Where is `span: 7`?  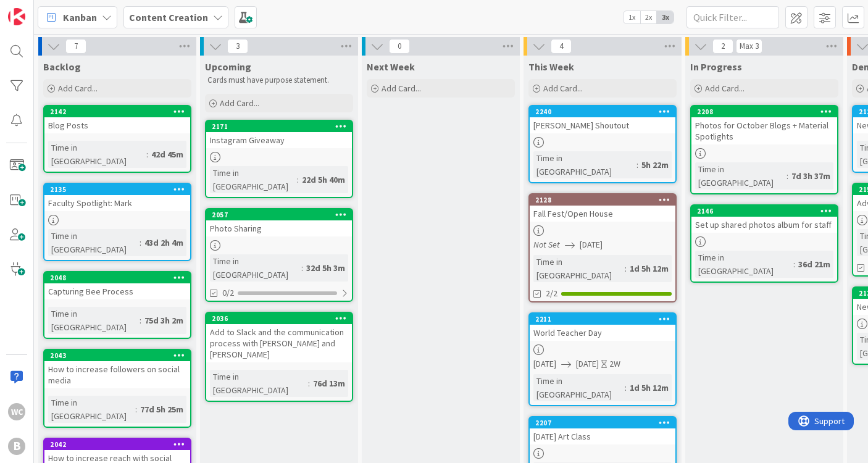
span: 7 is located at coordinates (76, 46).